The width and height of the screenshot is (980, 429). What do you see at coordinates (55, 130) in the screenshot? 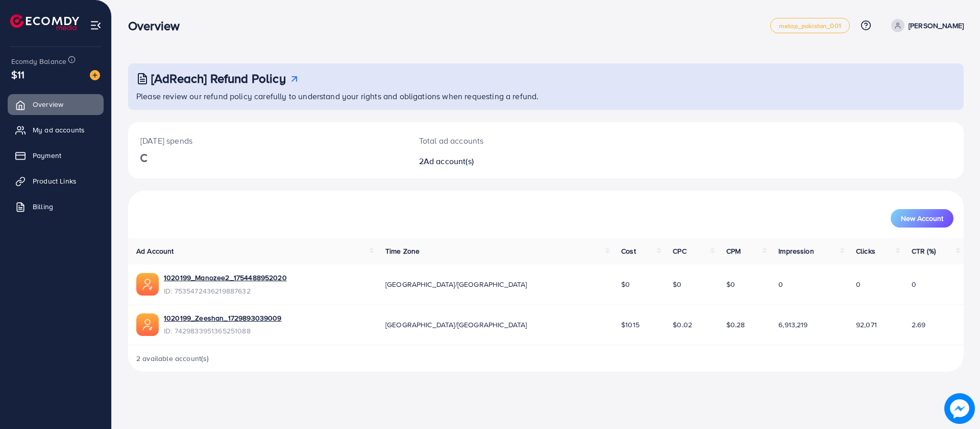
I see `a: My ad accounts` at bounding box center [55, 130].